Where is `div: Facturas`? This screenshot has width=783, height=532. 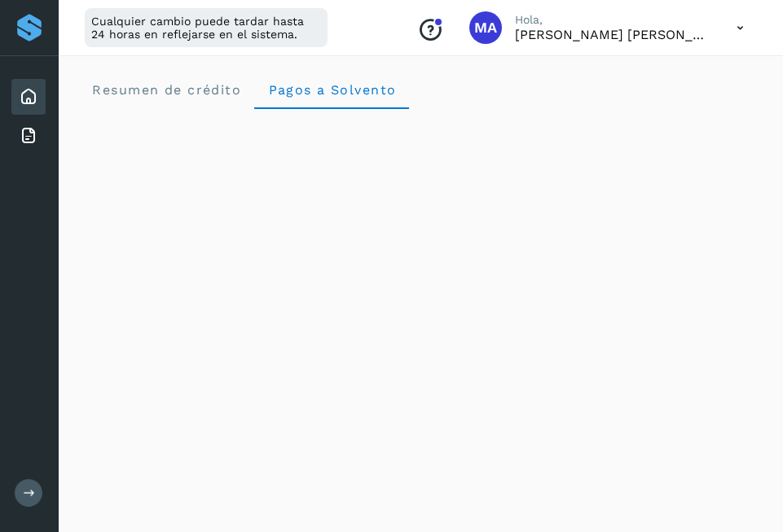
div: Facturas is located at coordinates (29, 136).